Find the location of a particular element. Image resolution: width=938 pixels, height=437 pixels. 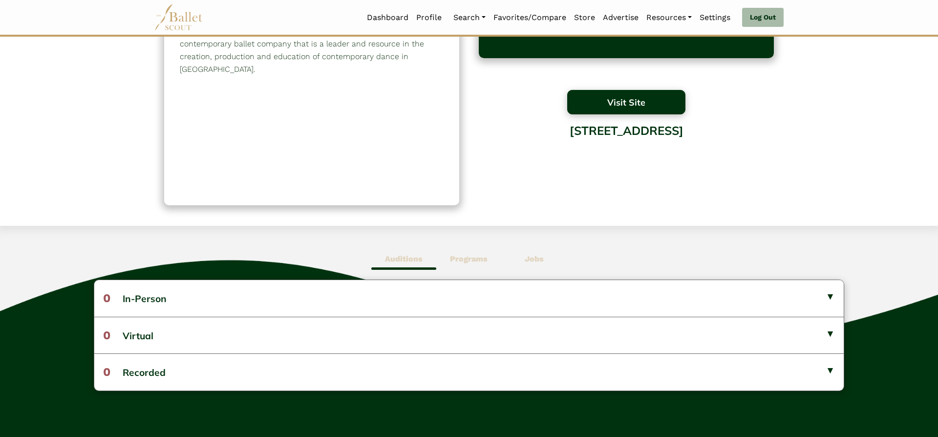

b: Jobs is located at coordinates (534, 258).